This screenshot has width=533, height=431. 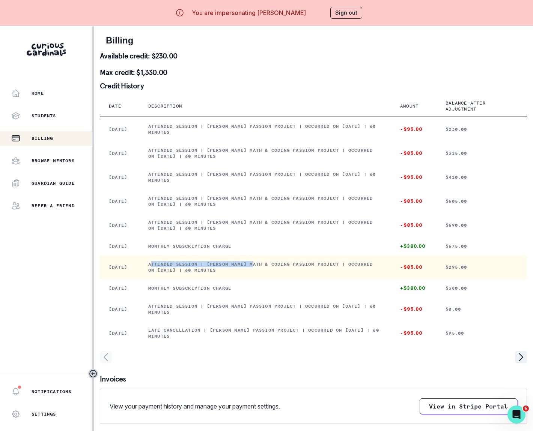 What do you see at coordinates (165, 106) in the screenshot?
I see `p: Description` at bounding box center [165, 106].